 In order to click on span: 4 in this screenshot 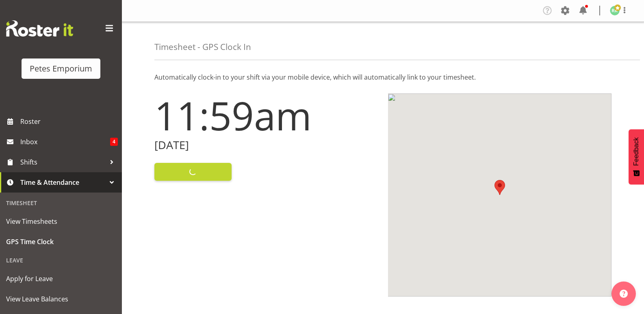, I will do `click(114, 142)`.